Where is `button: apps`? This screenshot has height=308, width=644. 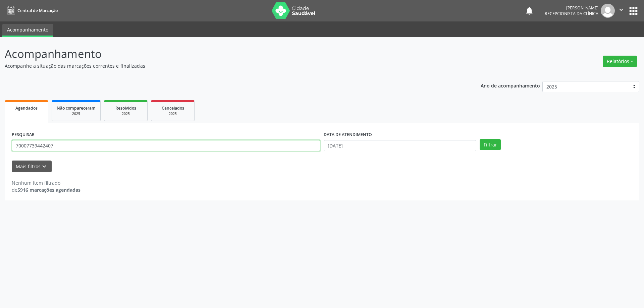
button: apps is located at coordinates (633, 11).